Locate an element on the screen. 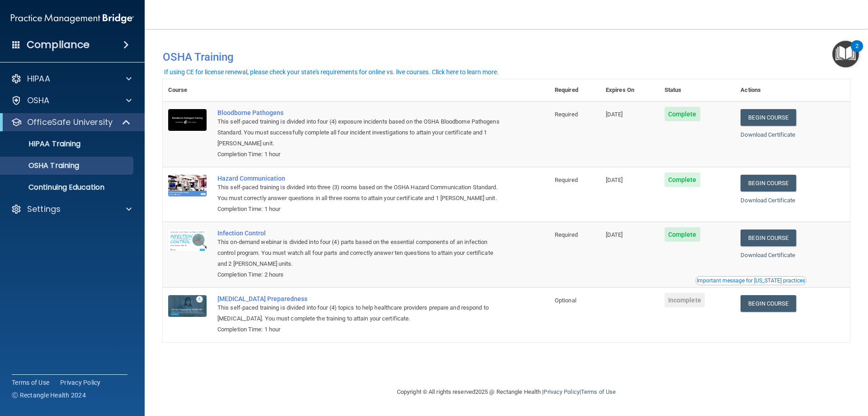  div: This on-demand webinar is divided into four (4) parts based on the essential components of an inf... is located at coordinates (361, 253).